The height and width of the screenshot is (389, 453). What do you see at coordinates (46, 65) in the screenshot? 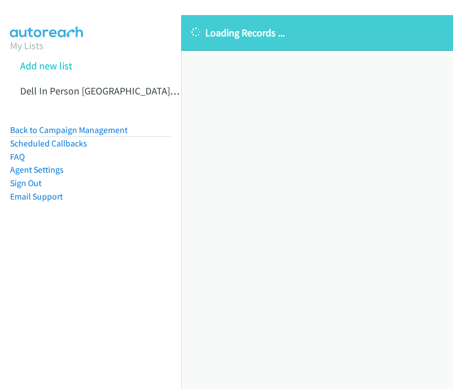
I see `a: Add new list` at bounding box center [46, 65].